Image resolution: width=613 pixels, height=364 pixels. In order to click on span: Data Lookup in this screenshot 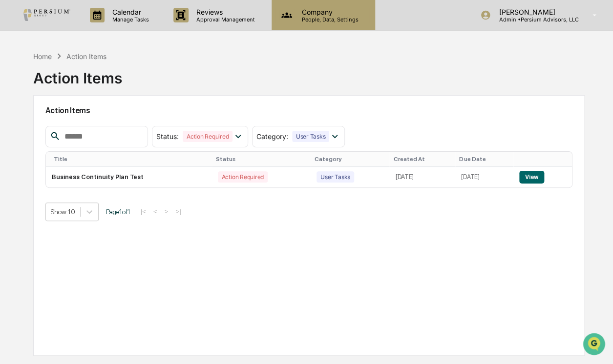, I will do `click(41, 147)`.